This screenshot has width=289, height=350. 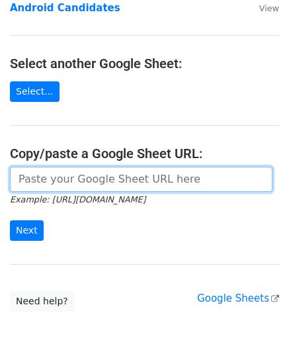 What do you see at coordinates (144, 153) in the screenshot?
I see `h4: Copy/paste a Google Sheet URL:` at bounding box center [144, 153].